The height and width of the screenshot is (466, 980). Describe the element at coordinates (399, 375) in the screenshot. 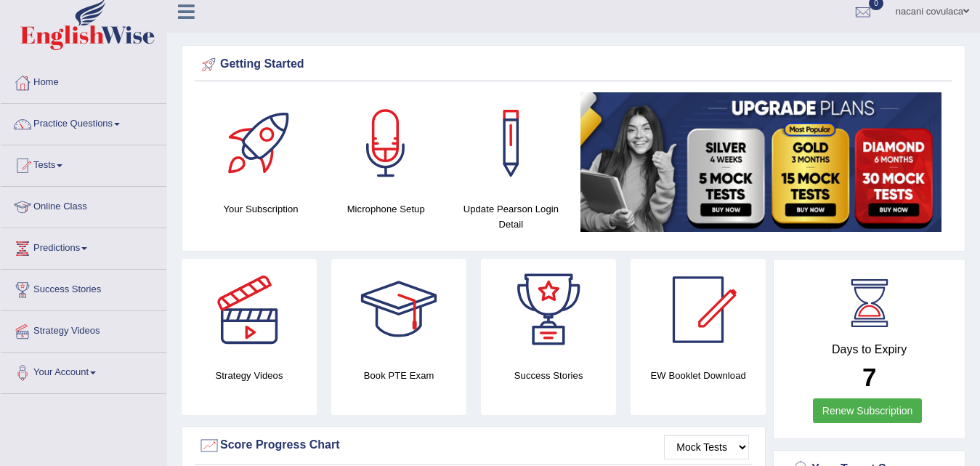

I see `h4: Book PTE Exam` at that location.